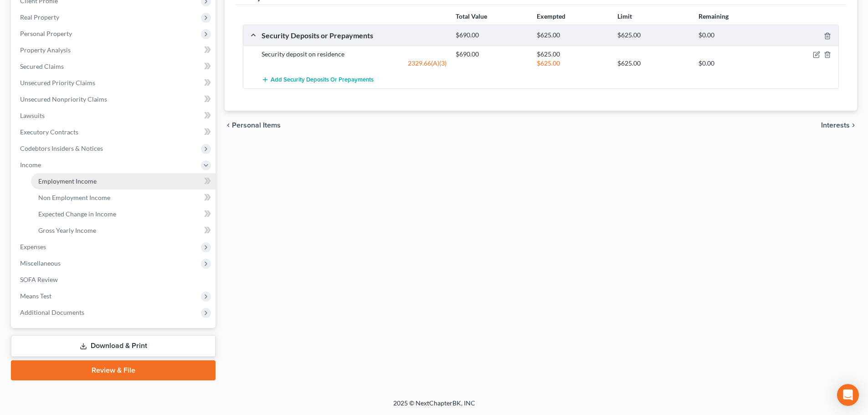 The image size is (868, 415). I want to click on a: Review & File, so click(113, 371).